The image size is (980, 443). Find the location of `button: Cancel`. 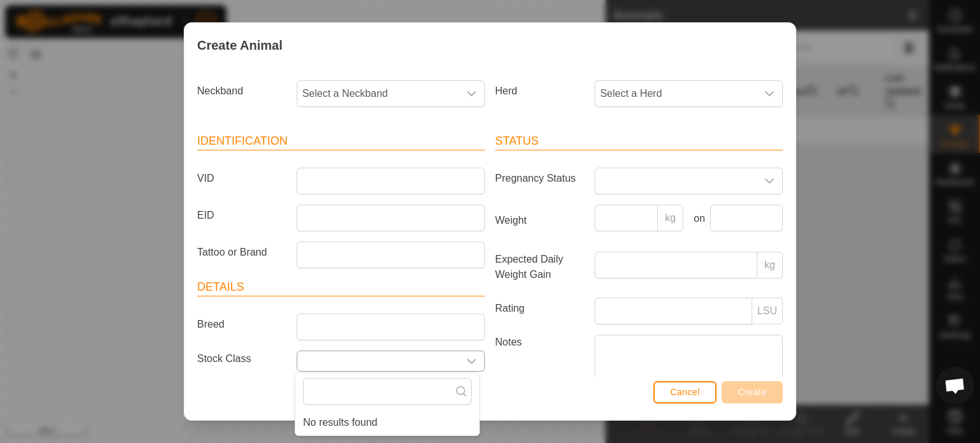

button: Cancel is located at coordinates (685, 392).